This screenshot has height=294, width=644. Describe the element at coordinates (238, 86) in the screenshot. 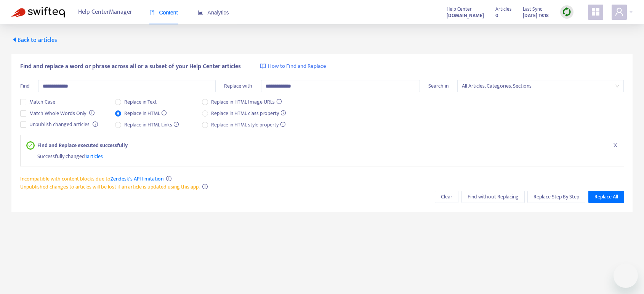

I see `span: Replace with` at that location.